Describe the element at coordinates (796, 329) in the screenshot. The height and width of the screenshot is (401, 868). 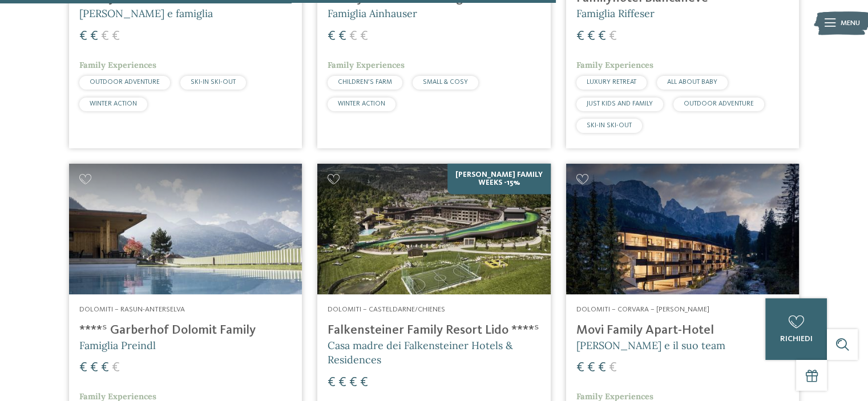
I see `a: richiedi` at that location.